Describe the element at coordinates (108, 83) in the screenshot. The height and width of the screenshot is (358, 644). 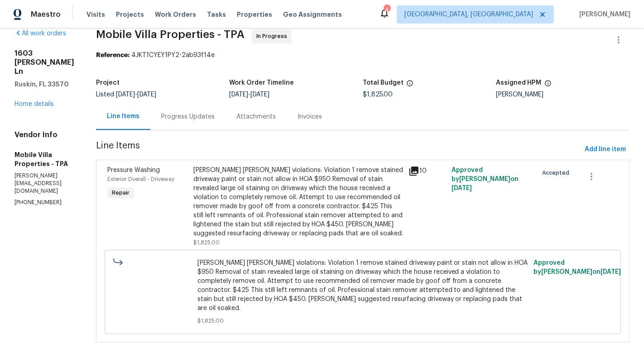
I see `h5: Project` at that location.